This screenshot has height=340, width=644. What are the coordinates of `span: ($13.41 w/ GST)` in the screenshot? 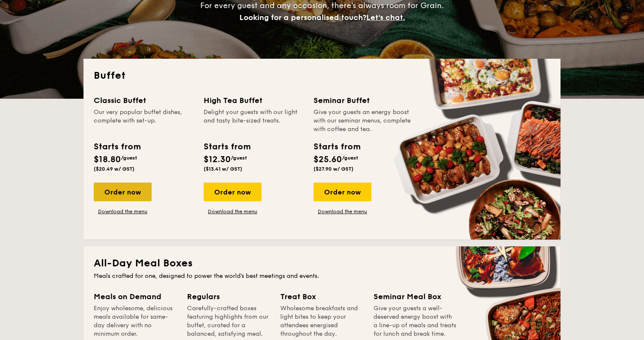 It's located at (223, 169).